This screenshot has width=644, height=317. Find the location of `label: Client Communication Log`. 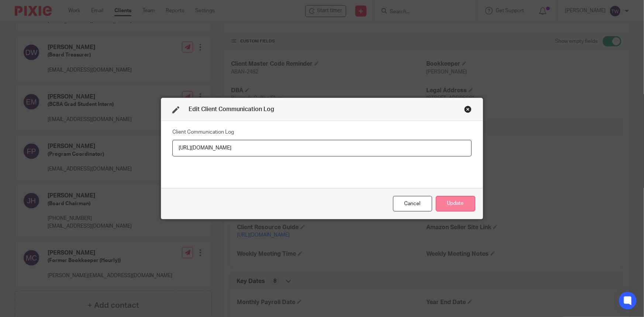

label: Client Communication Log is located at coordinates (203, 132).